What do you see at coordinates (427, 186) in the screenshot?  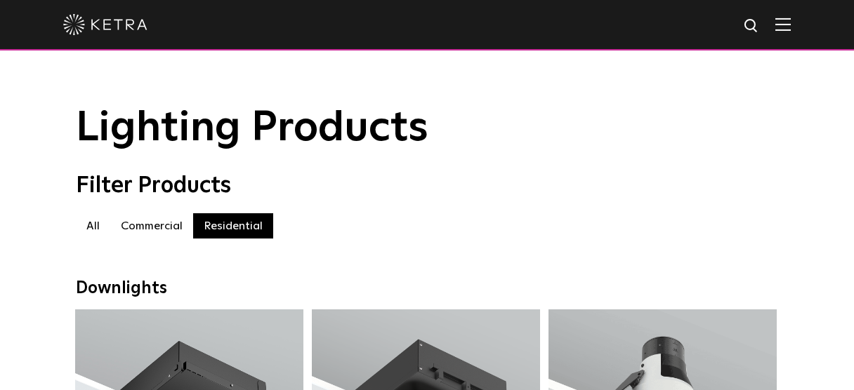 I see `div: Filter Products` at bounding box center [427, 186].